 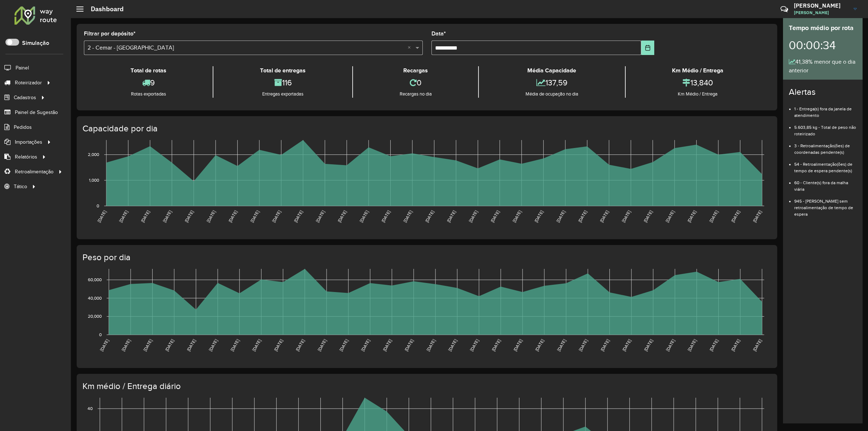 What do you see at coordinates (784, 9) in the screenshot?
I see `a: Contato Rápido` at bounding box center [784, 9].